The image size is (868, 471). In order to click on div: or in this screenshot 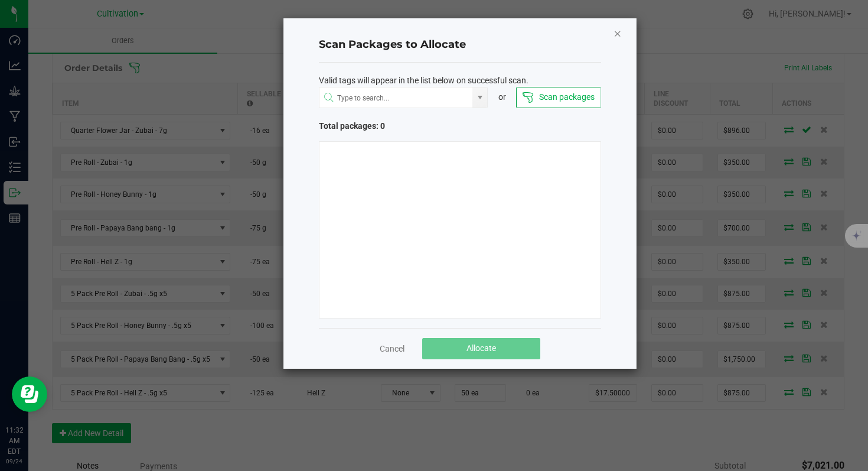, I will do `click(502, 97)`.